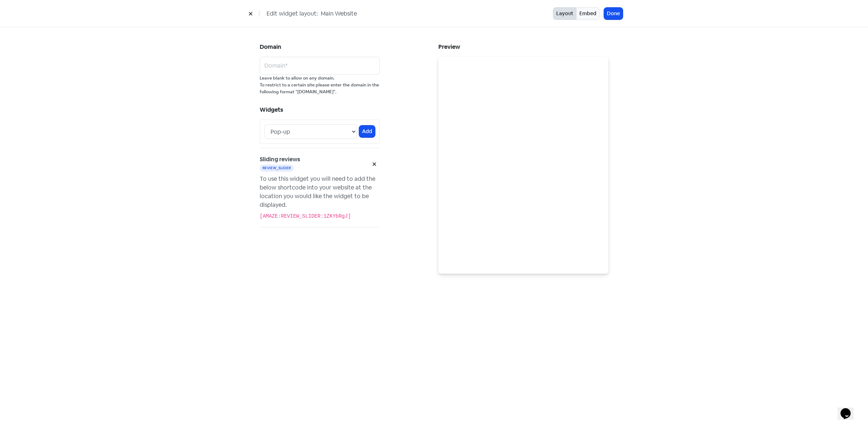 The width and height of the screenshot is (868, 427). I want to click on b: Sliding reviews, so click(280, 159).